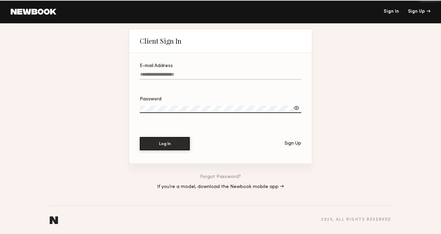 The image size is (441, 234). Describe the element at coordinates (221, 187) in the screenshot. I see `a: If you’re a model, download the Newbook mobile app →` at that location.